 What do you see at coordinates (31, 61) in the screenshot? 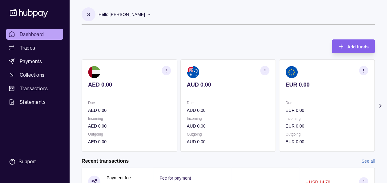
I see `span: Payments` at bounding box center [31, 61].